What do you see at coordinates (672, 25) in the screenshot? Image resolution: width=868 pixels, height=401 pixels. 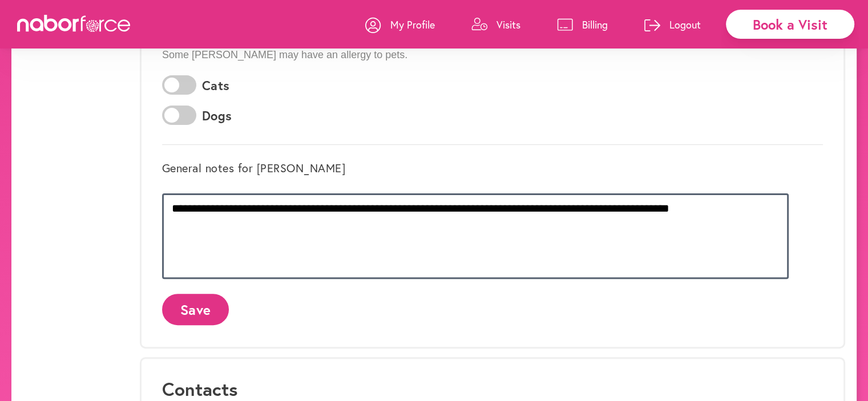 I see `a: Logout` at bounding box center [672, 25].